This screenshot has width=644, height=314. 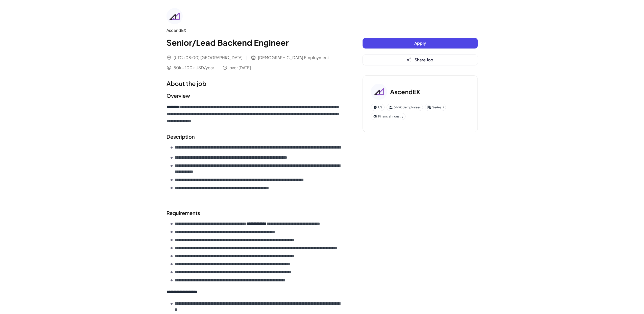 I want to click on div: Financial Industry, so click(x=388, y=116).